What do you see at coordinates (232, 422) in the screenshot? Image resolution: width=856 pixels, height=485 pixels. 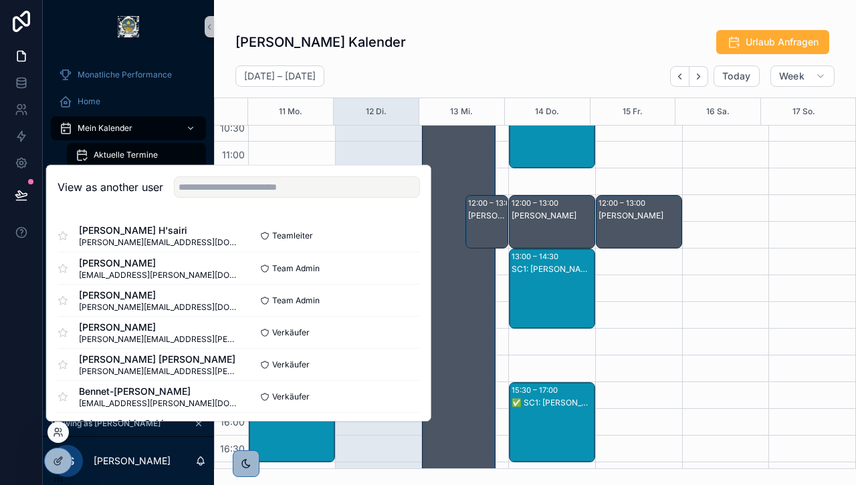 I see `span: 16:00` at bounding box center [232, 422].